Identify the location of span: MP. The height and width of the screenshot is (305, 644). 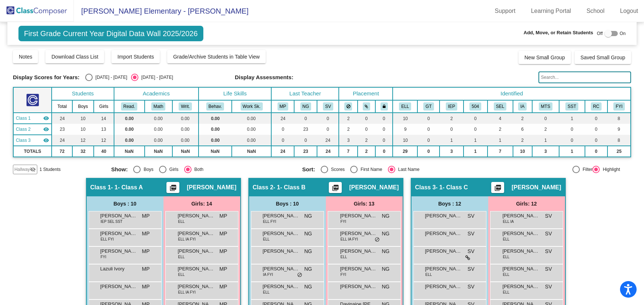
(223, 269).